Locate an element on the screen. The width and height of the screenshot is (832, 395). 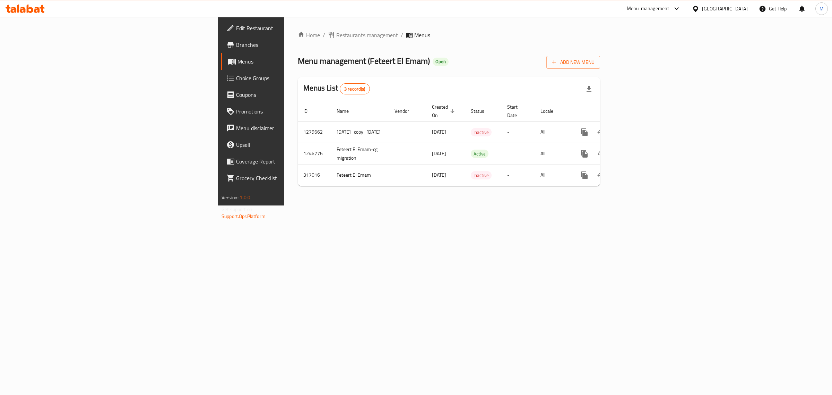
td: Feteert El Emam is located at coordinates (360, 175).